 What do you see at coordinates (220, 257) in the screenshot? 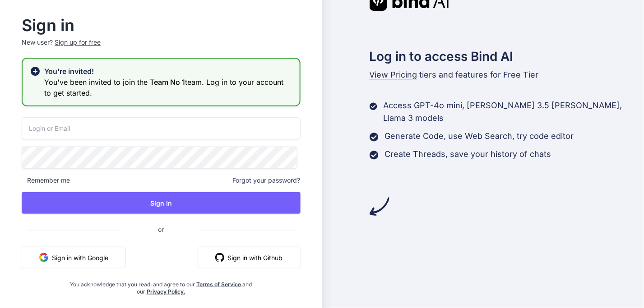
I see `img: github` at bounding box center [220, 257].